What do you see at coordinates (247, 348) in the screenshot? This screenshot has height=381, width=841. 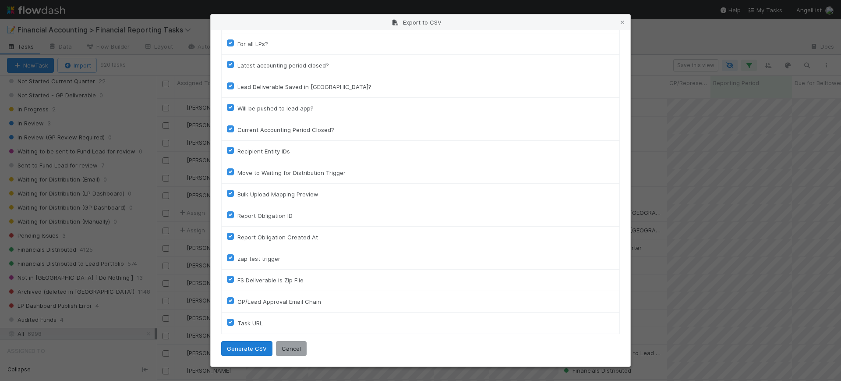 I see `button: Generate CSV` at bounding box center [247, 348].